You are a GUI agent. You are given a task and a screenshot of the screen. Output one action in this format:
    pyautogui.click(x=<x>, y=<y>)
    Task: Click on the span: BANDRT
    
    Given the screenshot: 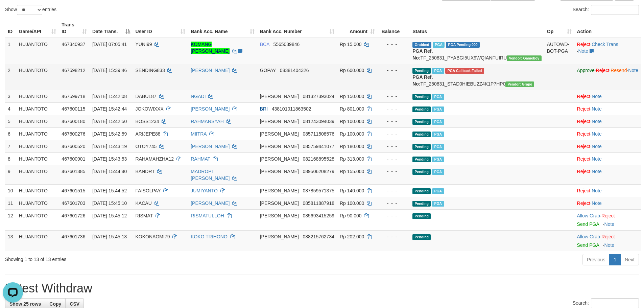 What is the action you would take?
    pyautogui.click(x=145, y=171)
    